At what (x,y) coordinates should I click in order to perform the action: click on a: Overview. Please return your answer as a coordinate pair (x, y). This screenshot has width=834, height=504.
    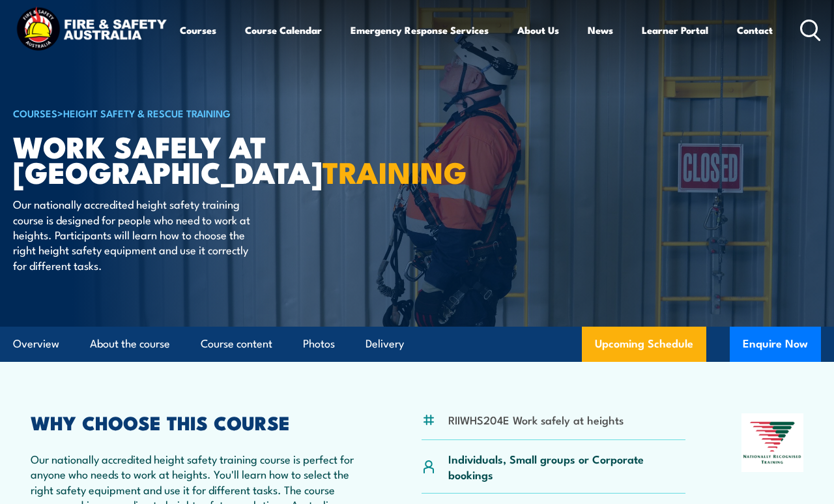
    Looking at the image, I should click on (36, 343).